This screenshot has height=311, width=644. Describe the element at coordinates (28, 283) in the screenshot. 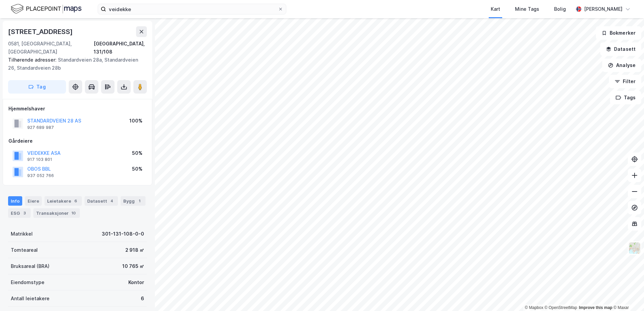

I see `div: Eiendomstype` at that location.